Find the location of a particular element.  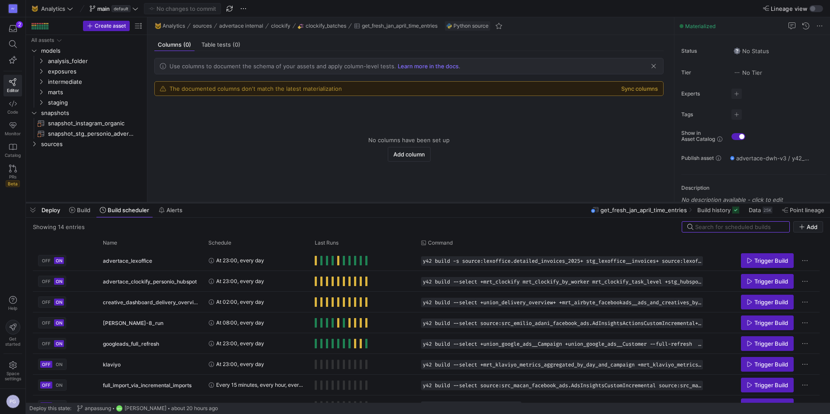

a: AV is located at coordinates (13, 9).